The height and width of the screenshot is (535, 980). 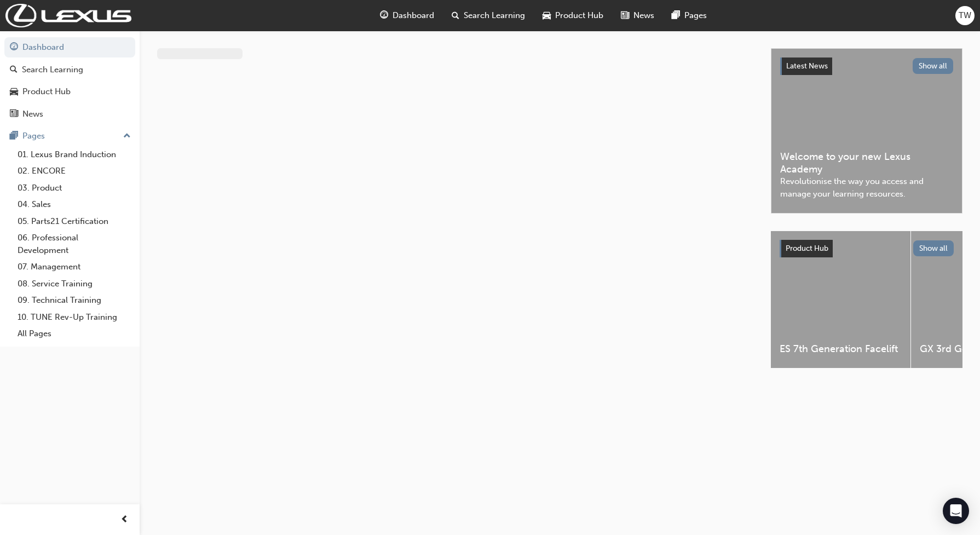 What do you see at coordinates (689, 15) in the screenshot?
I see `a: pages-iconPages` at bounding box center [689, 15].